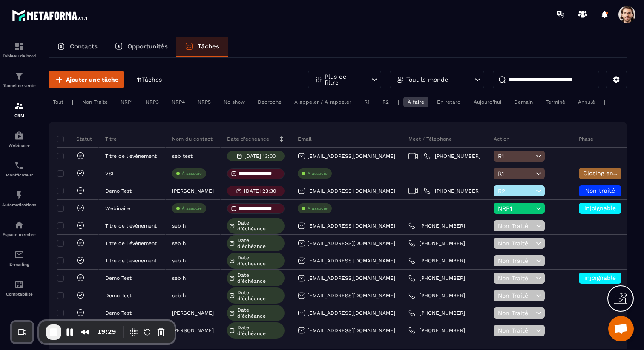 The height and width of the screenshot is (350, 644). What do you see at coordinates (19, 288) in the screenshot?
I see `a: accountantaccountantComptabilité` at bounding box center [19, 288].